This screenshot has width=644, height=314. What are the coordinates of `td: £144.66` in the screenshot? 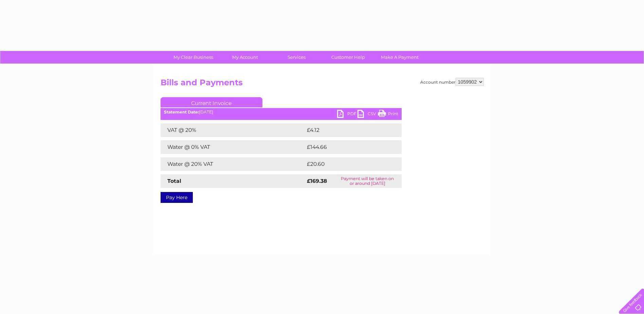 It's located at (347, 147).